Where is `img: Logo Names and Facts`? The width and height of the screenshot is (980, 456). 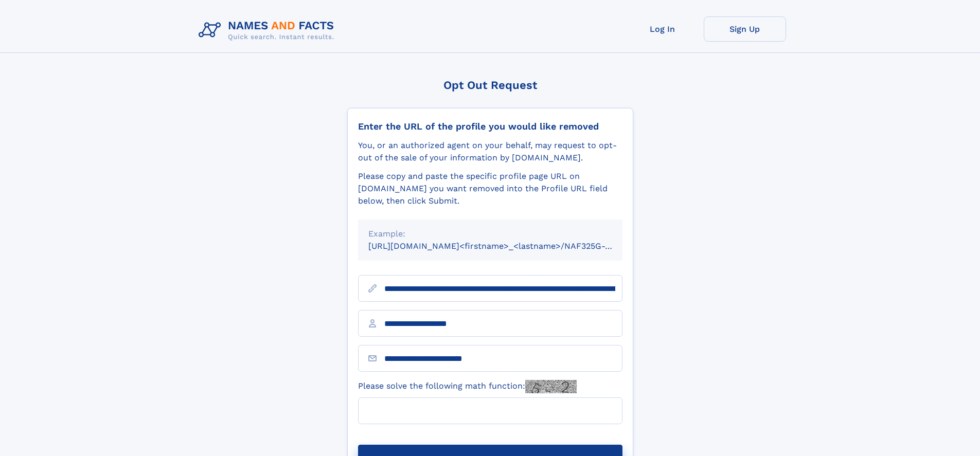
img: Logo Names and Facts is located at coordinates (269, 30).